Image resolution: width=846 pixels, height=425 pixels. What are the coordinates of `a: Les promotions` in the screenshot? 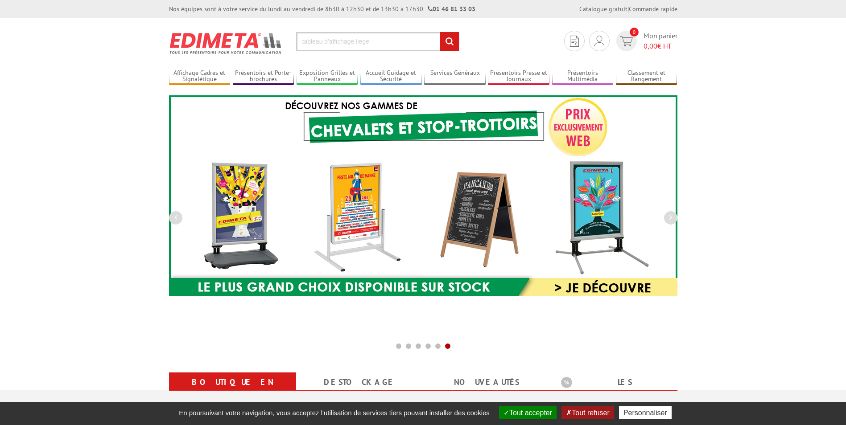 It's located at (614, 391).